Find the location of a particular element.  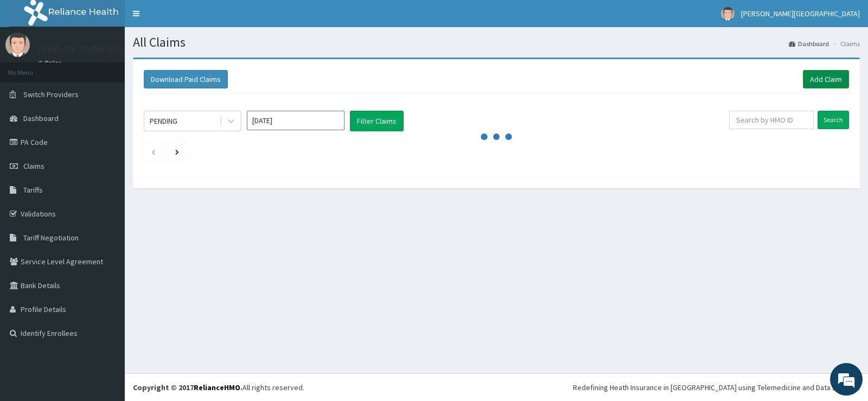

footer: All rights reserved. is located at coordinates (497, 387).